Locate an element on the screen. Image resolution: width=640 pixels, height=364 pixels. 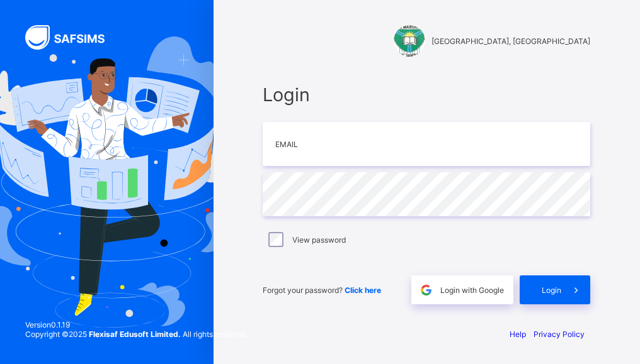
a: Privacy Policy is located at coordinates (559, 334).